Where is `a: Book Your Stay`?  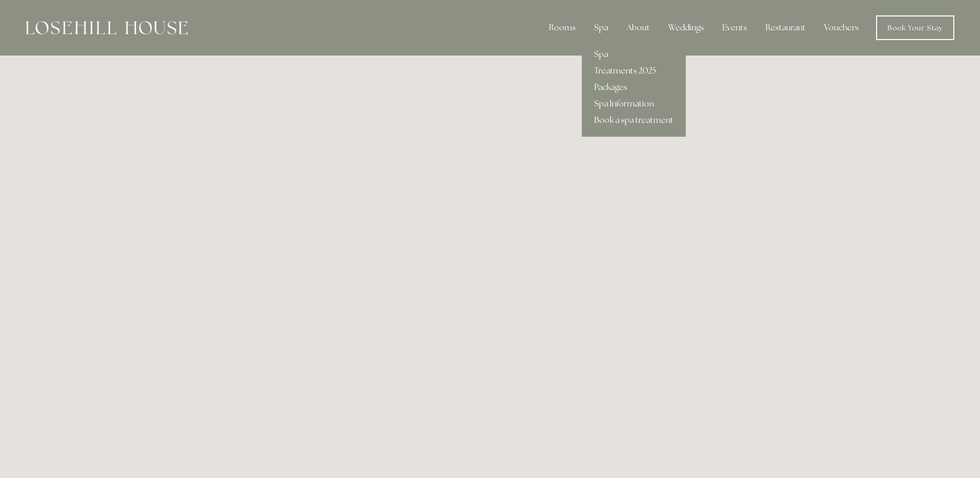 a: Book Your Stay is located at coordinates (915, 28).